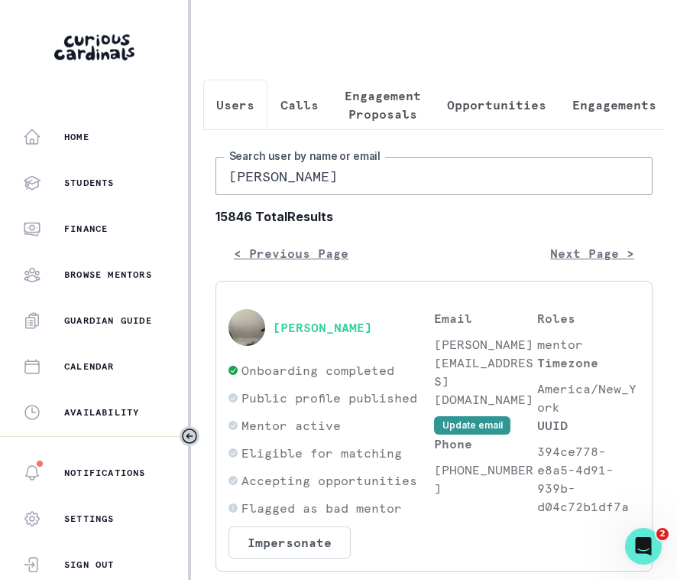 The height and width of the screenshot is (580, 677). I want to click on p: Engagement Proposals, so click(383, 105).